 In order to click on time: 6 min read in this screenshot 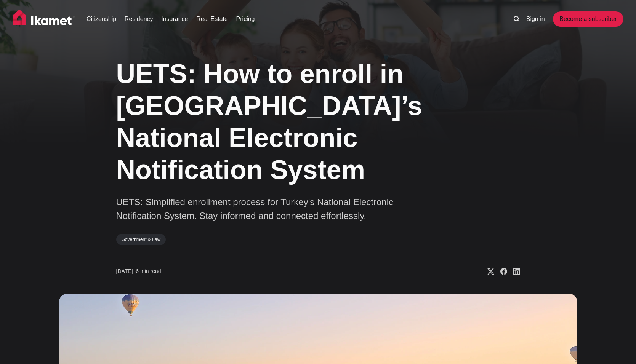, I will do `click(138, 271)`.